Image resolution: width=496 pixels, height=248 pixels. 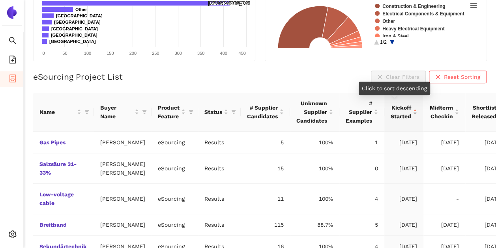 I want to click on text: 50, so click(x=65, y=53).